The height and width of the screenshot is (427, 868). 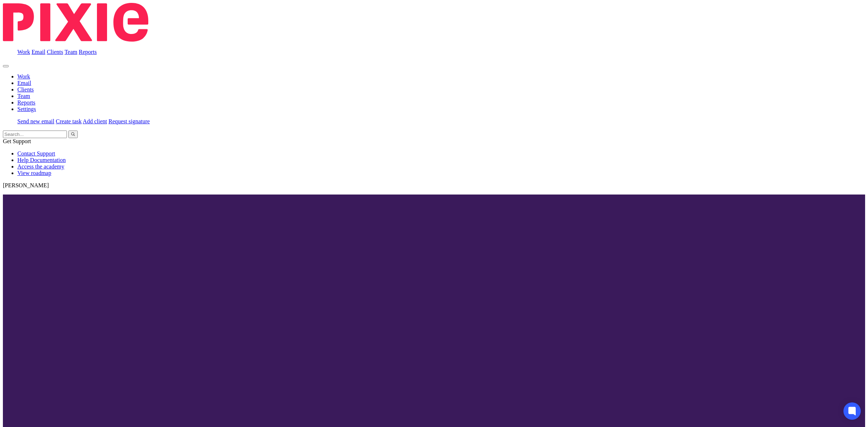 What do you see at coordinates (41, 166) in the screenshot?
I see `a: Access the academy` at bounding box center [41, 166].